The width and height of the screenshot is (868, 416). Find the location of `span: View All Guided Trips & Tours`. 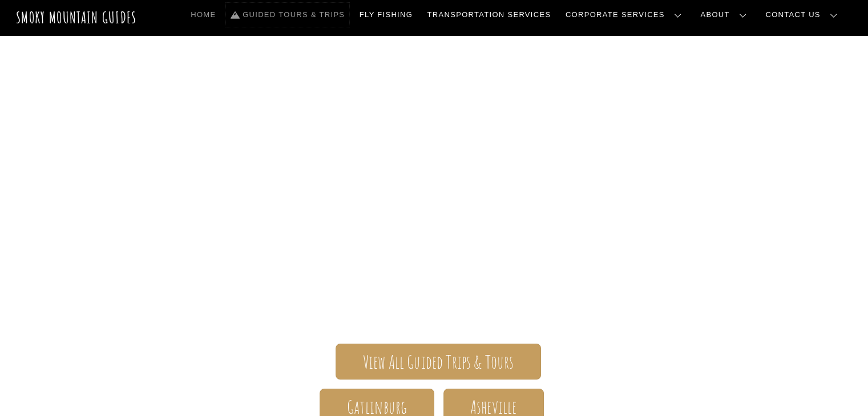

span: View All Guided Trips & Tours is located at coordinates (438, 362).